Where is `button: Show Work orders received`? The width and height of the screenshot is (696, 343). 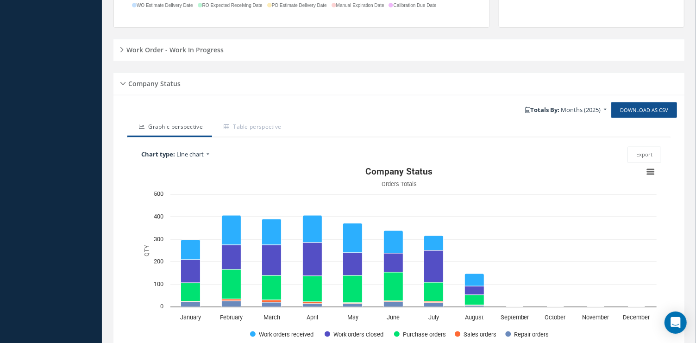
button: Show Work orders received is located at coordinates (282, 334).